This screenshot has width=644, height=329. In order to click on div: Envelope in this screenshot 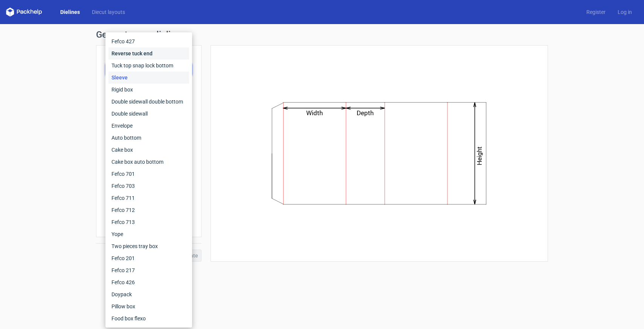, I will do `click(149, 125)`.